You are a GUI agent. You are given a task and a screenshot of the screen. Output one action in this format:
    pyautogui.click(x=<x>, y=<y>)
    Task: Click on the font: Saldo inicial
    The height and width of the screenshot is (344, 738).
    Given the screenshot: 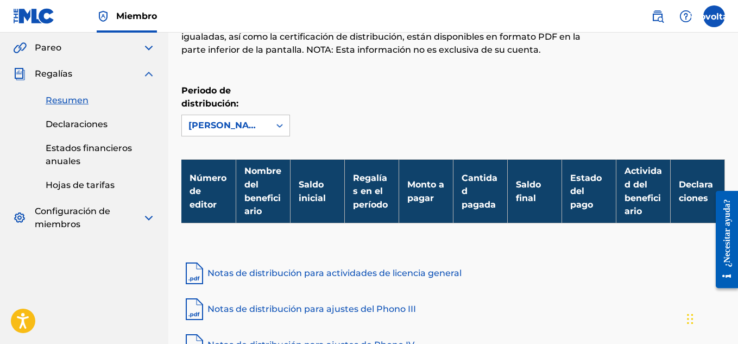 What is the action you would take?
    pyautogui.click(x=312, y=191)
    